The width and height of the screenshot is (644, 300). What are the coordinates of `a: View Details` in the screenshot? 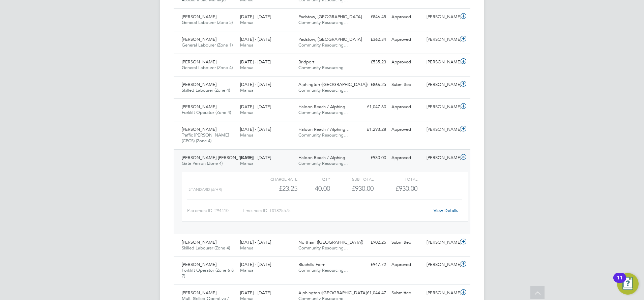 It's located at (446, 210).